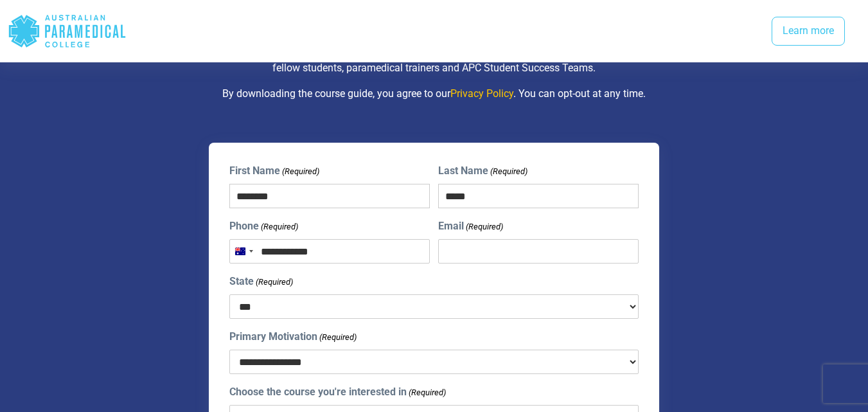  Describe the element at coordinates (293, 336) in the screenshot. I see `label: Primary Motivation` at that location.